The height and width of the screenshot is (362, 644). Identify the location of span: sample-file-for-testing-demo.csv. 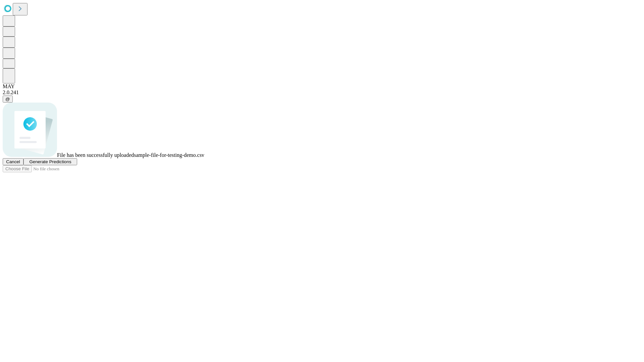
(169, 155).